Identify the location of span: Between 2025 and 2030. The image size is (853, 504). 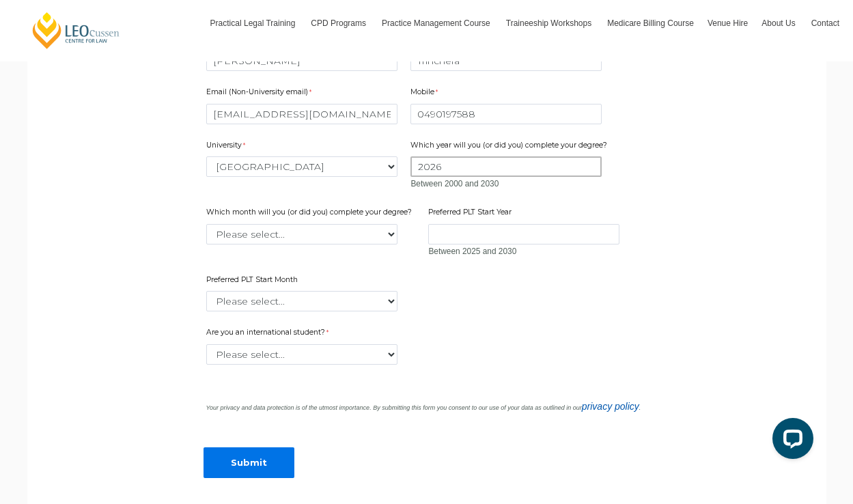
(472, 251).